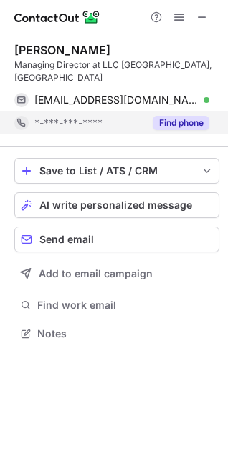 Image resolution: width=228 pixels, height=456 pixels. Describe the element at coordinates (117, 171) in the screenshot. I see `button: save-profile-one-click` at that location.